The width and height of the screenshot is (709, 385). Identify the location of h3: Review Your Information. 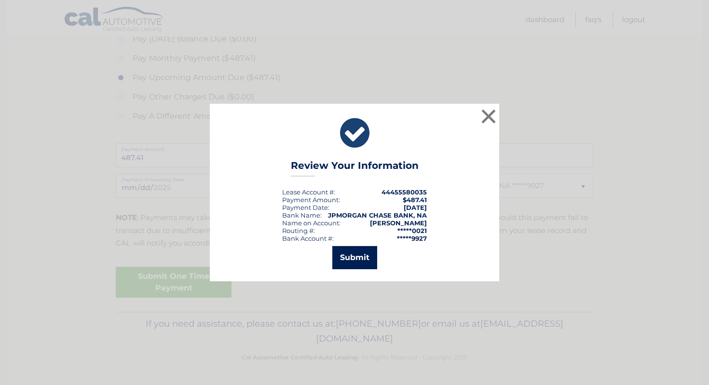
(354, 168).